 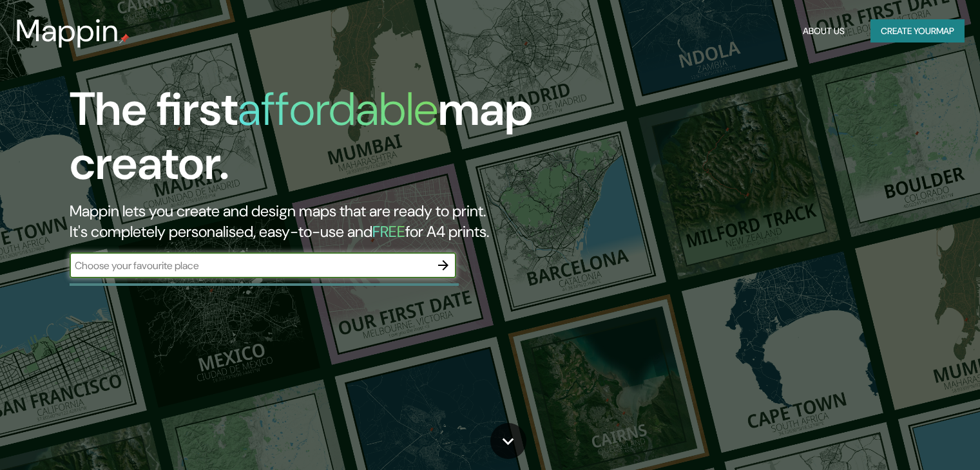 What do you see at coordinates (124, 39) in the screenshot?
I see `img: mappin-pin` at bounding box center [124, 39].